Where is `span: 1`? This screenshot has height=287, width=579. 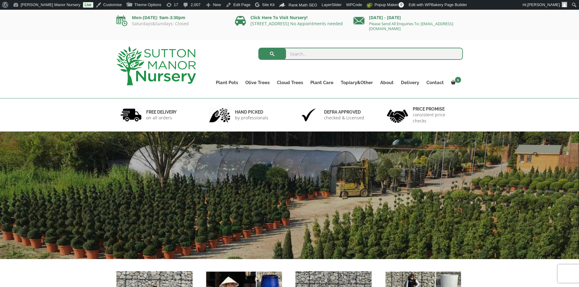
span: 1 is located at coordinates (458, 80).